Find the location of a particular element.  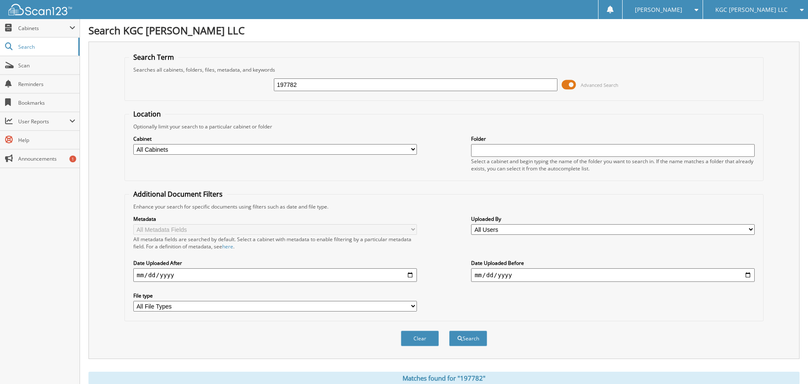

span: Search is located at coordinates (46, 47).